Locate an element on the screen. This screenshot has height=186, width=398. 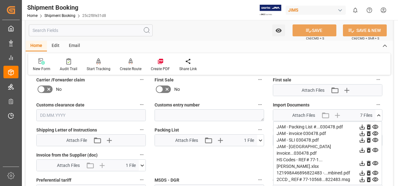
button: Shipping Letter of Instructions is located at coordinates (142, 129).